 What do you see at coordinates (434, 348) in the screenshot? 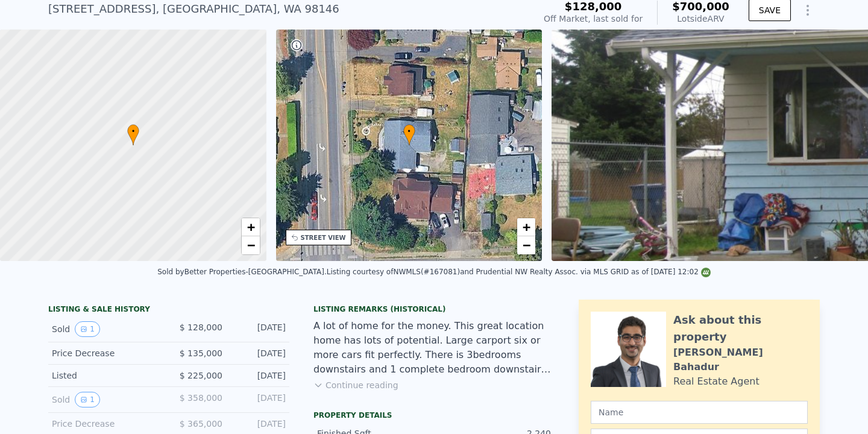
I see `div: A lot of home for the money. This great location home has lots of potential. Large carport six or...` at bounding box center [434, 348].